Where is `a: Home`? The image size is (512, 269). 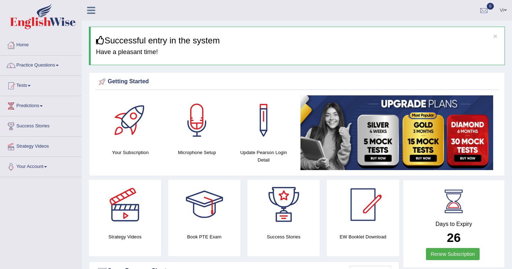
a: Home is located at coordinates (41, 44).